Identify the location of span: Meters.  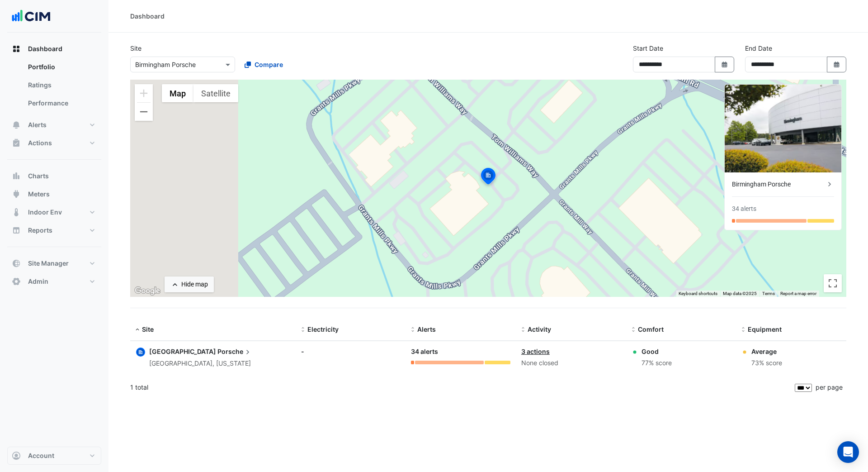
(39, 194).